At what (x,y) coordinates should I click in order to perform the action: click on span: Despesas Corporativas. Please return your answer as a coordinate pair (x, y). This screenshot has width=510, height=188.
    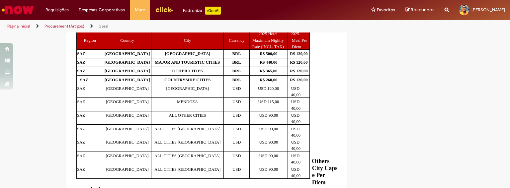
    Looking at the image, I should click on (102, 10).